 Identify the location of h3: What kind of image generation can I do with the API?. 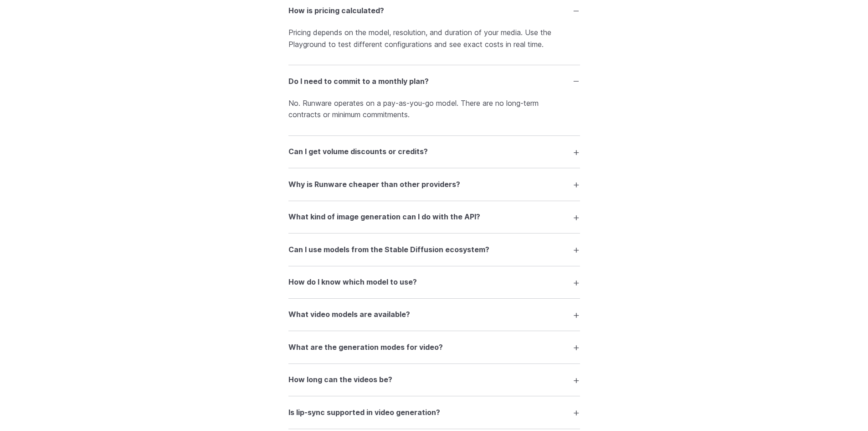
(384, 217).